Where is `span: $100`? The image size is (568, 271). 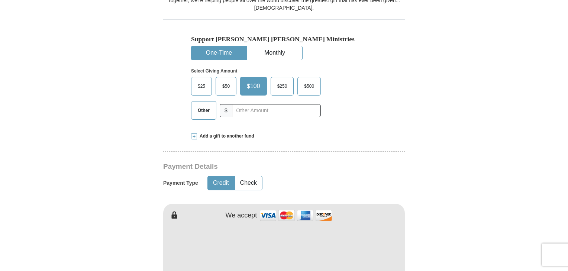 span: $100 is located at coordinates (253, 86).